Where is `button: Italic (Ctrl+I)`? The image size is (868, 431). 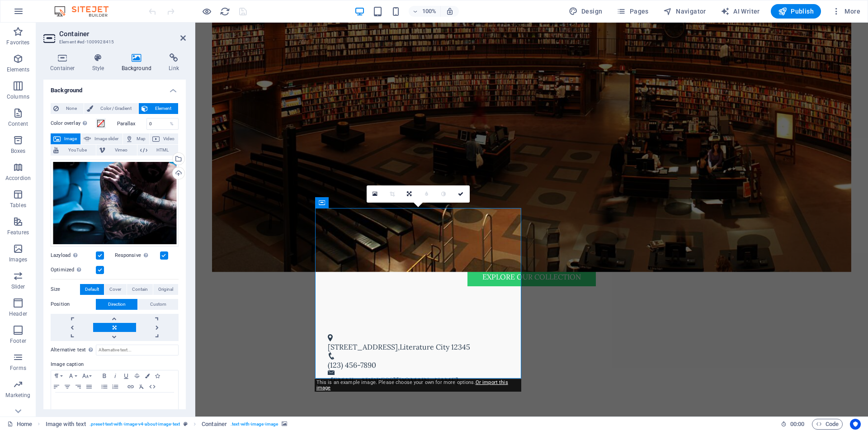 button: Italic (Ctrl+I) is located at coordinates (115, 376).